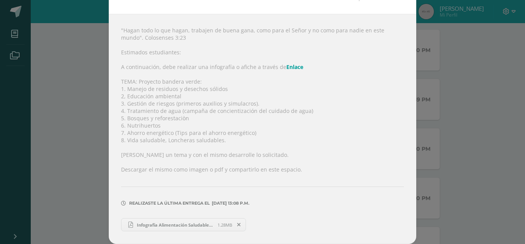  Describe the element at coordinates (175, 224) in the screenshot. I see `span: Infografía Alimentación Saludable Ilustrado Verde.pdf` at that location.